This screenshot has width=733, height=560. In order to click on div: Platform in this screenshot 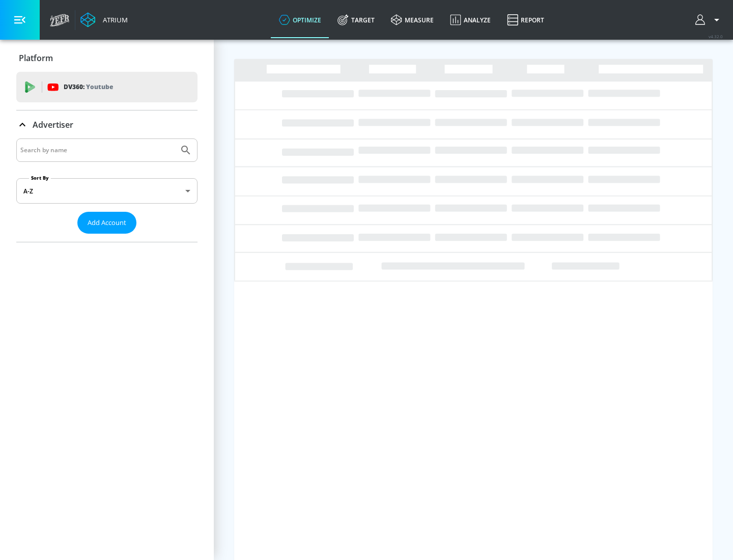, I will do `click(107, 58)`.